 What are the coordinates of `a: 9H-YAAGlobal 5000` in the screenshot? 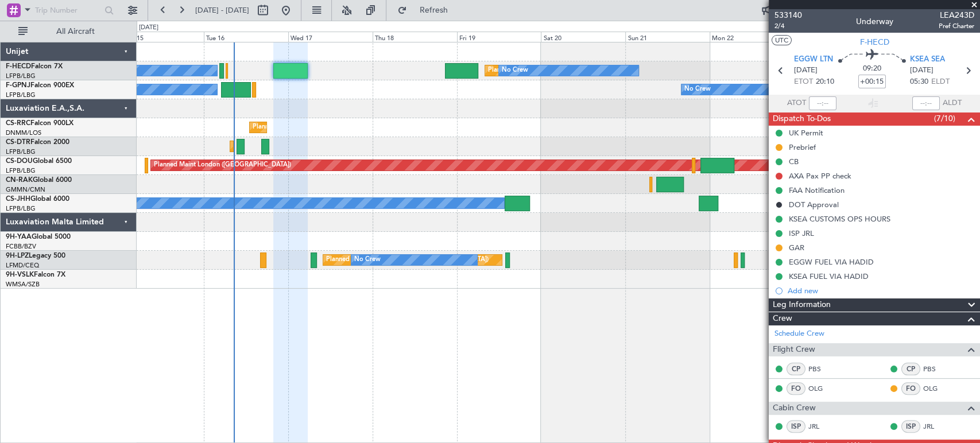 It's located at (38, 237).